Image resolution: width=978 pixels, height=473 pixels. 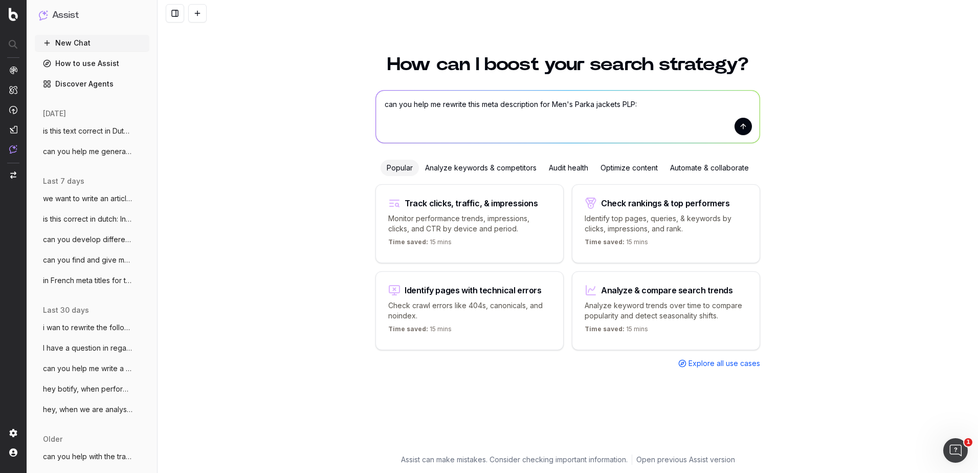 I want to click on div: Analyze & compare search trends, so click(x=667, y=290).